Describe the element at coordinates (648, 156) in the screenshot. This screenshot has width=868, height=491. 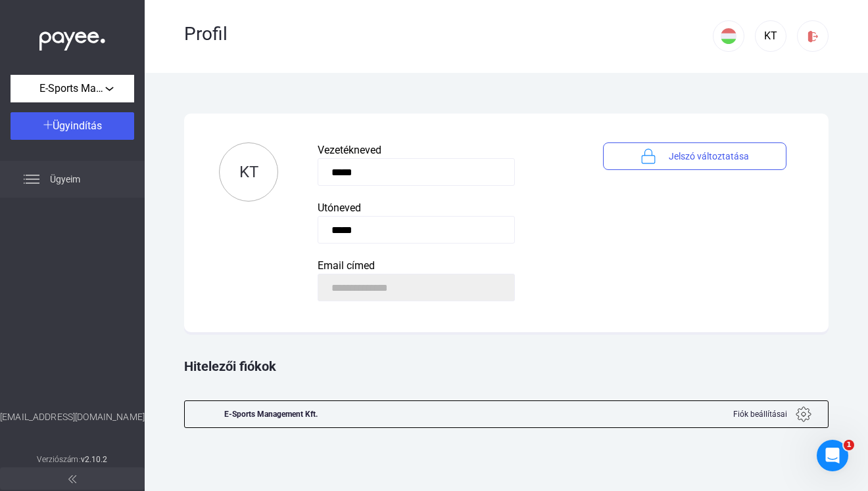
I see `img: lock-blue` at that location.